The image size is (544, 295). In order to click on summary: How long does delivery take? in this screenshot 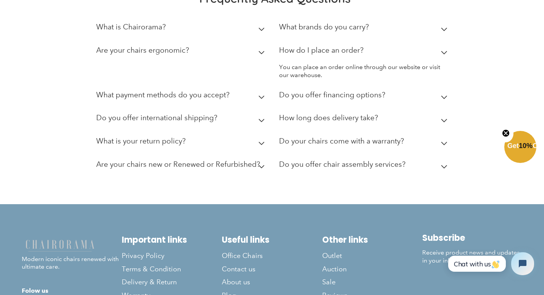, I will do `click(365, 120)`.